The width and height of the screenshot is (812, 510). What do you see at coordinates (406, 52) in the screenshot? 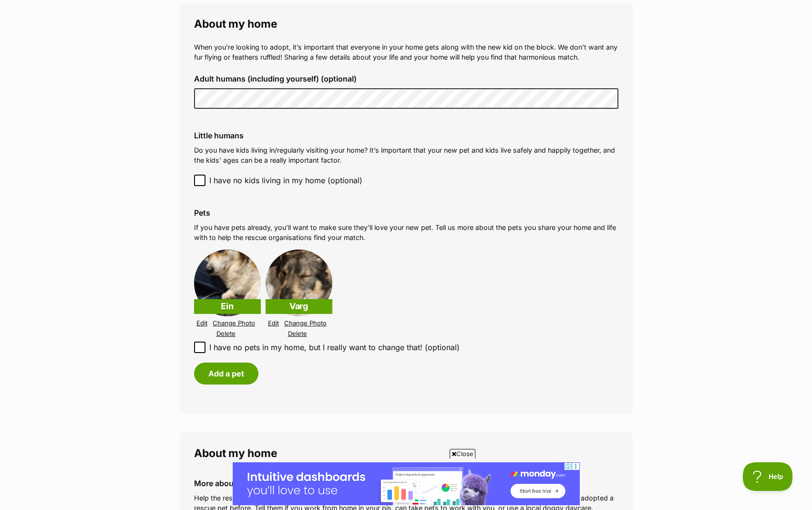
I see `p: When you’re looking to adopt, it’s important that everyone in your home gets along with the new k...` at bounding box center [406, 52].